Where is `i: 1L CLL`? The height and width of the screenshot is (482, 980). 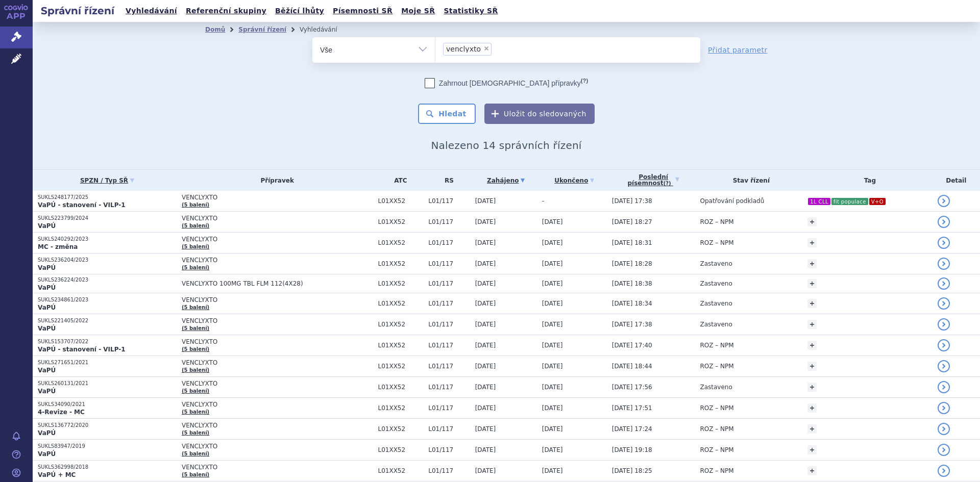
i: 1L CLL is located at coordinates (820, 201).